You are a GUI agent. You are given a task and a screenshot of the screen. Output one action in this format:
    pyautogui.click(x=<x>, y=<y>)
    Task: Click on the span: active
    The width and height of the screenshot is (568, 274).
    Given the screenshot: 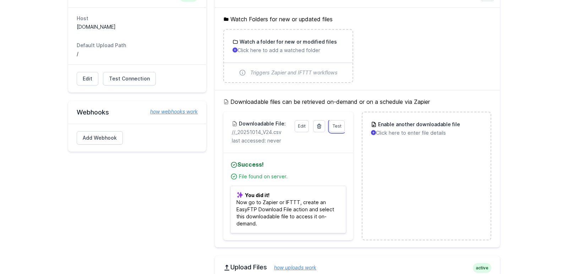 What is the action you would take?
    pyautogui.click(x=482, y=268)
    